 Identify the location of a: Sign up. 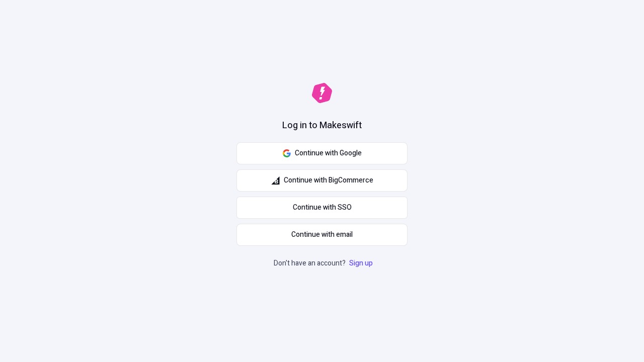
(361, 263).